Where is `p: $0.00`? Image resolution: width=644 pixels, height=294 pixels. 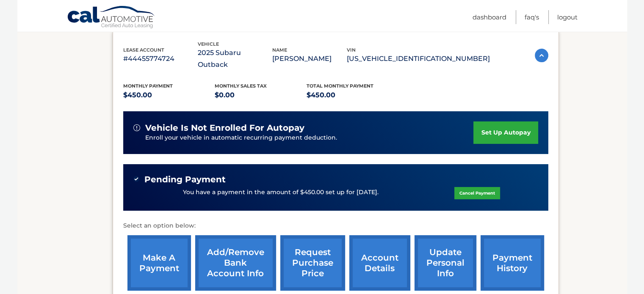
p: $0.00 is located at coordinates (260, 95).